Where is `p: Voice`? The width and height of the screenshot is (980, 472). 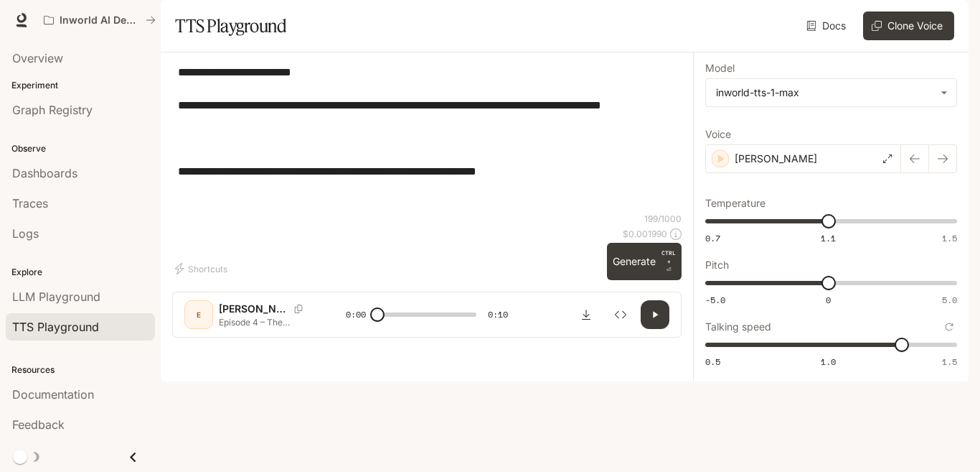 p: Voice is located at coordinates (718, 134).